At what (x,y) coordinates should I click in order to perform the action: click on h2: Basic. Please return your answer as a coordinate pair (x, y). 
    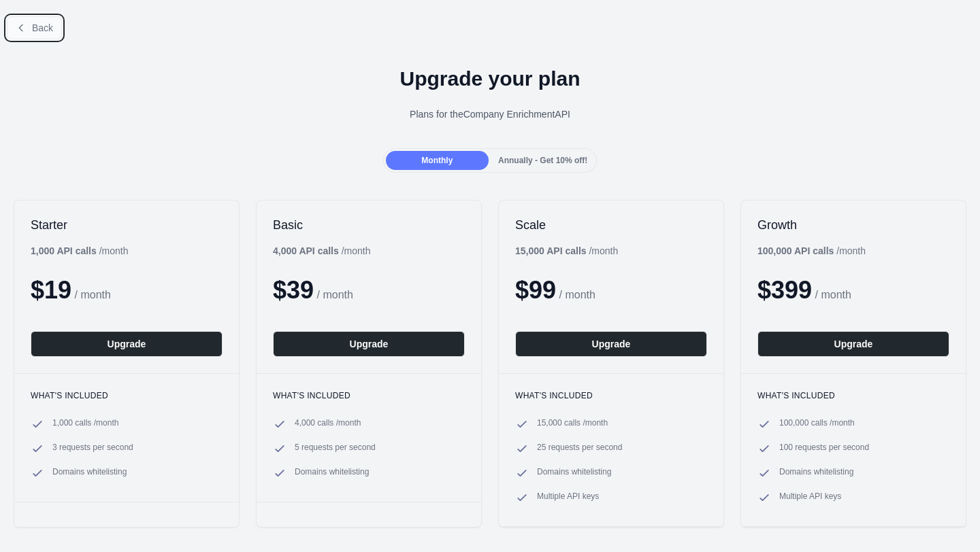
    Looking at the image, I should click on (368, 225).